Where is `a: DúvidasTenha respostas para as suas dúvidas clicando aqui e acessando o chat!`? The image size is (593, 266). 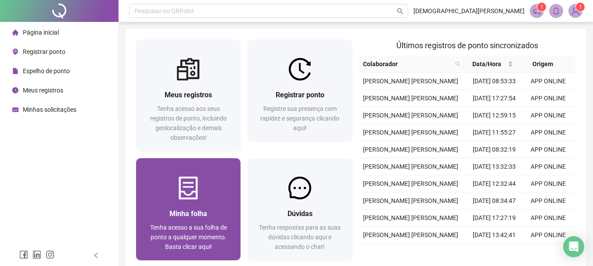
a: DúvidasTenha respostas para as suas dúvidas clicando aqui e acessando o chat! is located at coordinates (300, 209).